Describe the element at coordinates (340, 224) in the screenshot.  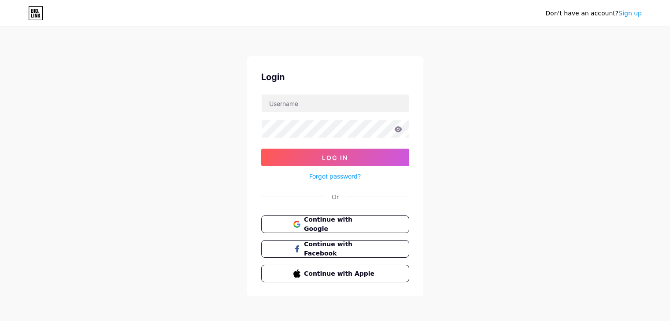
I see `span: Continue with Google` at that location.